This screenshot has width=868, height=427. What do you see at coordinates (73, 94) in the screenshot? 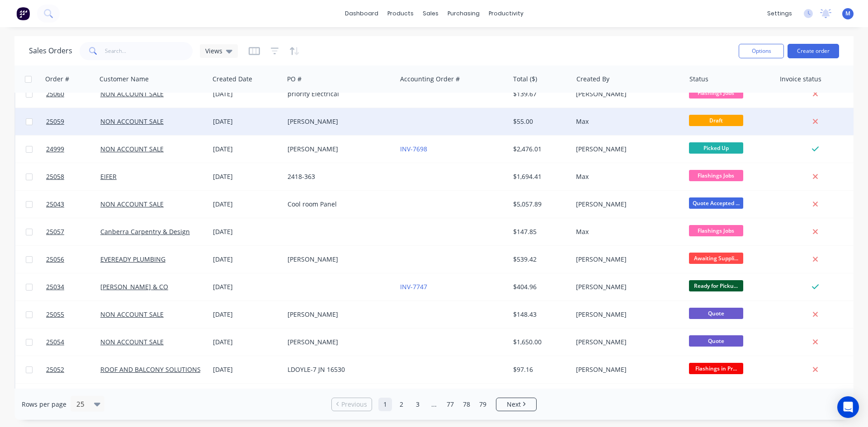
I see `a: 25060` at bounding box center [73, 94].